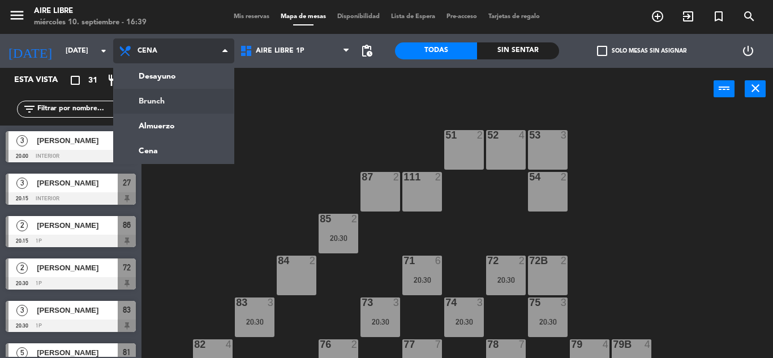 The width and height of the screenshot is (773, 358). I want to click on button: menu, so click(17, 17).